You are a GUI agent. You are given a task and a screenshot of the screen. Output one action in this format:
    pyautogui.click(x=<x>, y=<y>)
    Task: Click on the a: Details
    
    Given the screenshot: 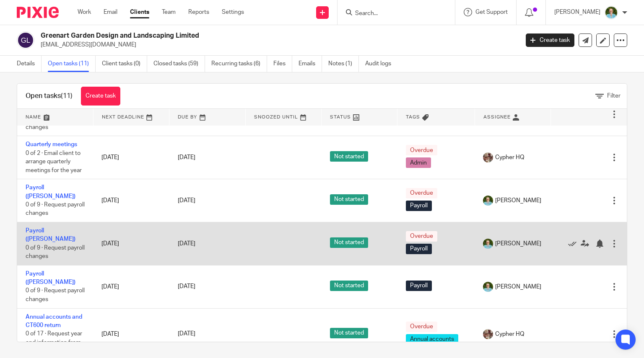 What is the action you would take?
    pyautogui.click(x=29, y=64)
    